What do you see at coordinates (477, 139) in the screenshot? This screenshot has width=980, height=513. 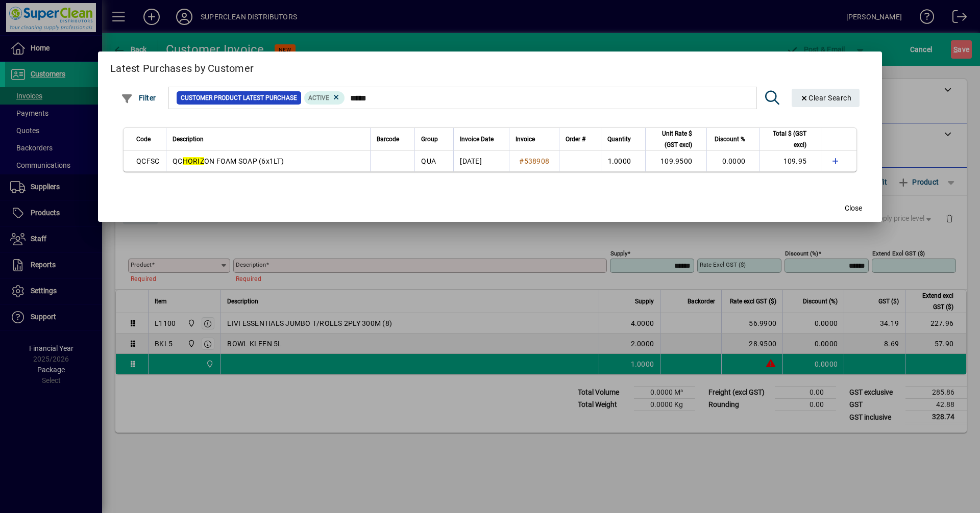 I see `span: Invoice Date` at bounding box center [477, 139].